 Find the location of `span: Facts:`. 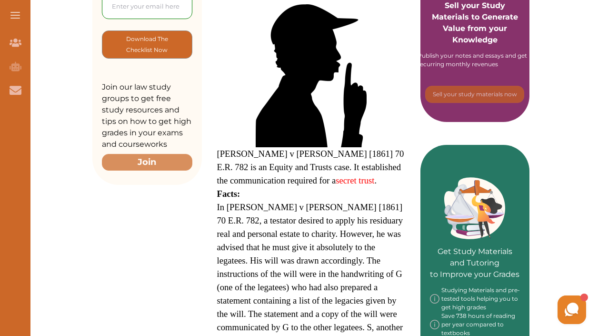

span: Facts: is located at coordinates (229, 193).